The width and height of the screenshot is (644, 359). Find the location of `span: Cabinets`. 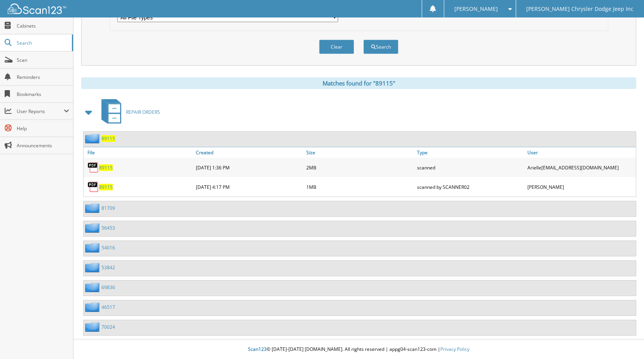

span: Cabinets is located at coordinates (43, 26).